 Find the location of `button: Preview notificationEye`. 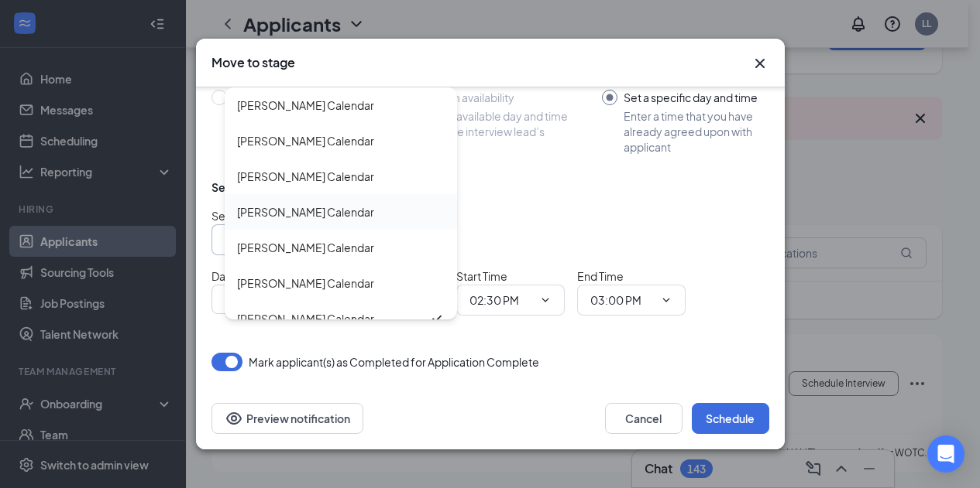

button: Preview notificationEye is located at coordinates (287, 419).